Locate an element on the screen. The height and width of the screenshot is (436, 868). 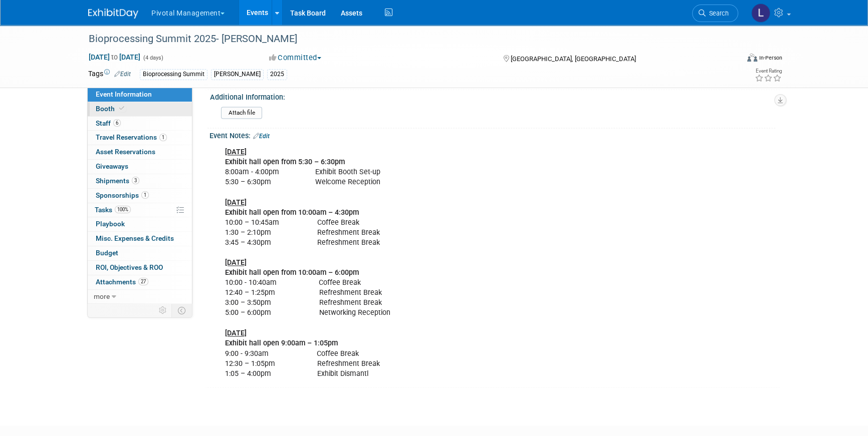
b: Exhibit hall open from 5:30 – 6:30pm is located at coordinates (284, 162).